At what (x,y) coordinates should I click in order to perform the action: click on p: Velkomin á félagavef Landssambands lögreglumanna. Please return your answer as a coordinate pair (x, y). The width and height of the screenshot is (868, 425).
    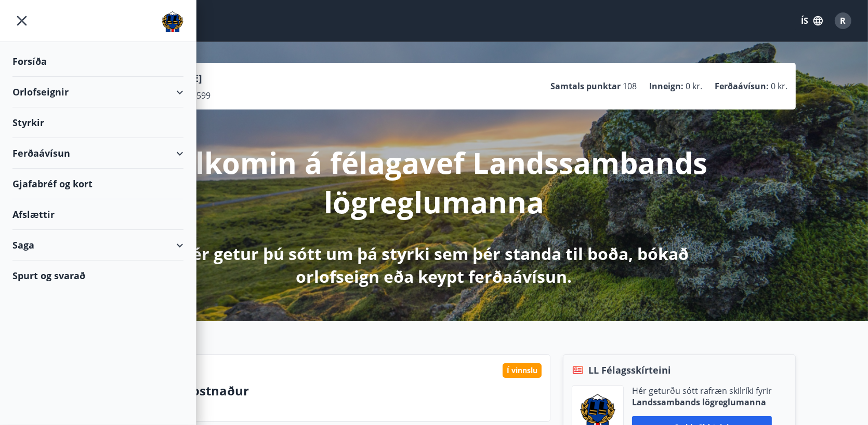
    Looking at the image, I should click on (434, 182).